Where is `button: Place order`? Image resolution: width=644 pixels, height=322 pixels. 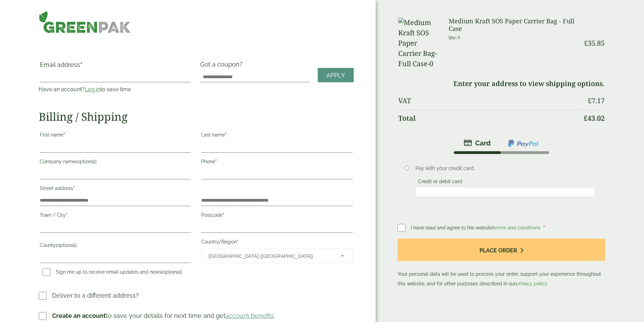 button: Place order is located at coordinates (501, 250).